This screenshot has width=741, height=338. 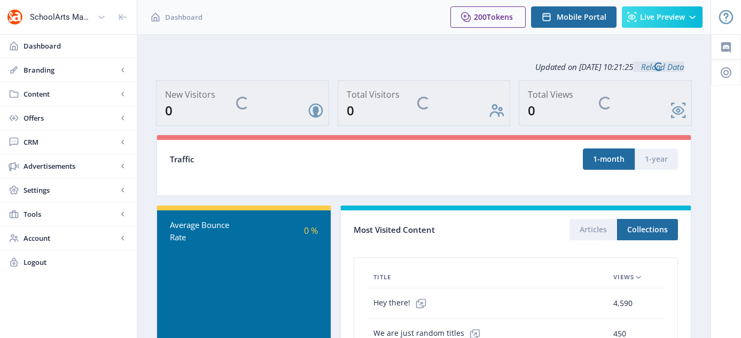 What do you see at coordinates (71, 166) in the screenshot?
I see `span: Advertisements` at bounding box center [71, 166].